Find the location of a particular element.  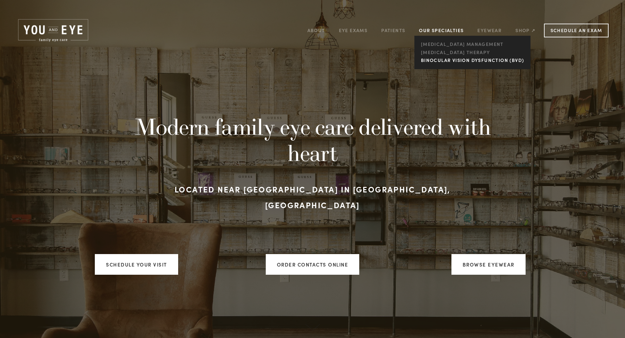

a: Binocular Vision Dysfunction (BVD) is located at coordinates (472, 60).